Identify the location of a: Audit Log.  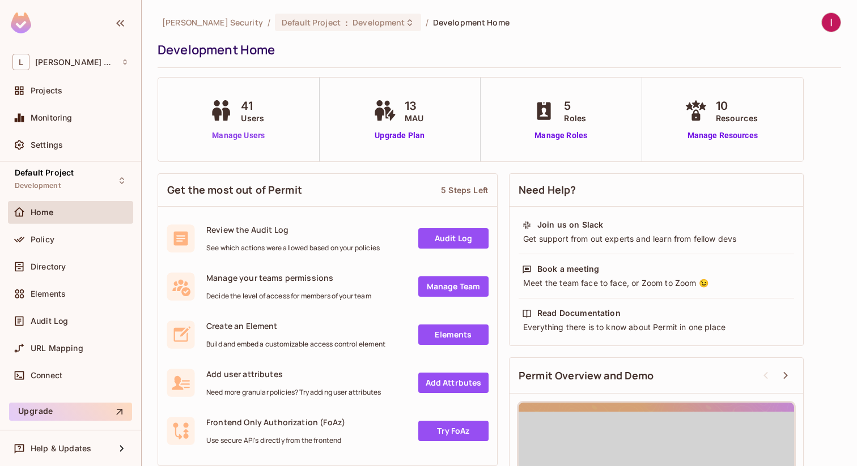
(453, 239).